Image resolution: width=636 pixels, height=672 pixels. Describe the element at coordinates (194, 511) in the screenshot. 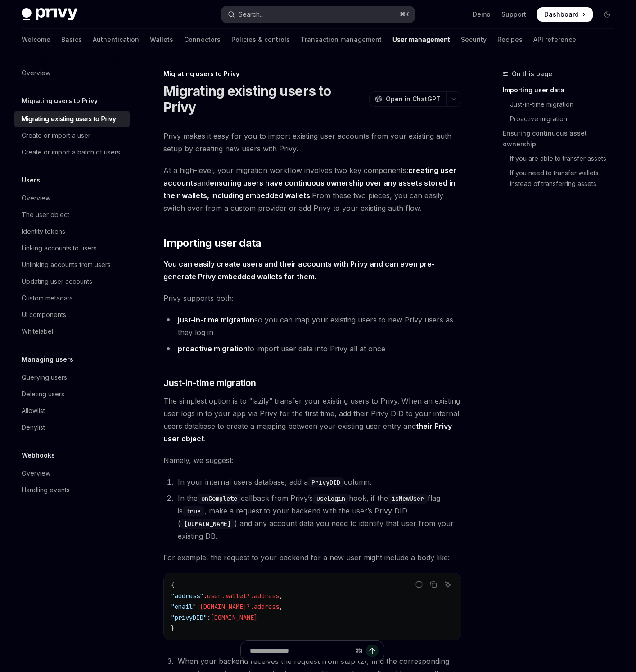

I see `code: true` at that location.